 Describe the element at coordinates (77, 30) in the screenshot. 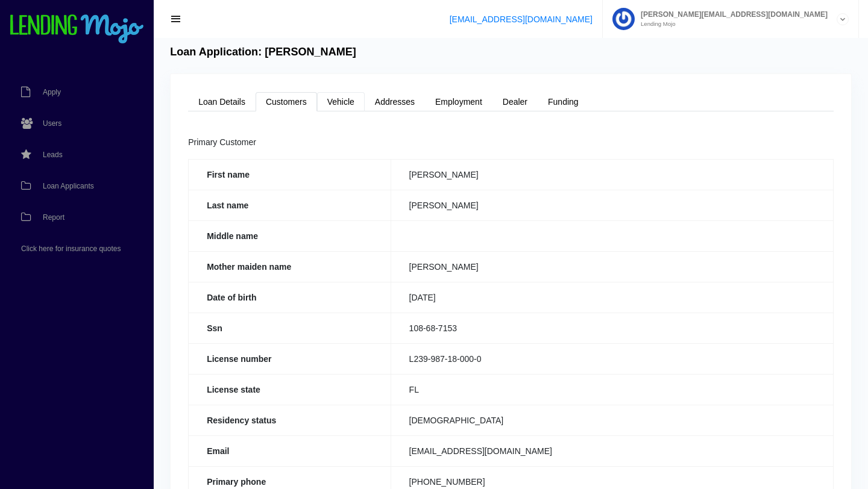

I see `img: logo-small.png` at that location.